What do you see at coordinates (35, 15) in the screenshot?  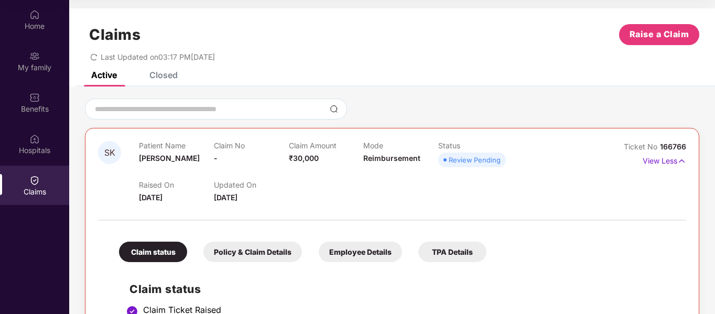 I see `img: svg+xml;base64,PHN2ZyBpZD0iSG9tZSIgeG1sbnM9Imh0dHA6Ly93d3cudzMub3JnLzIwMDAvc3ZnIiB3aWR0aD0iMjAiIG...` at bounding box center [35, 15].